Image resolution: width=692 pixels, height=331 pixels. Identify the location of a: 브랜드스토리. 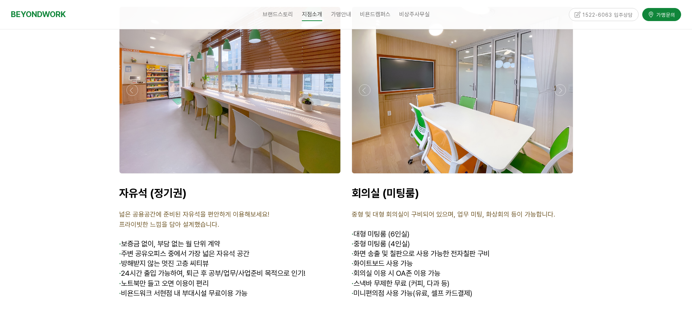
(278, 15).